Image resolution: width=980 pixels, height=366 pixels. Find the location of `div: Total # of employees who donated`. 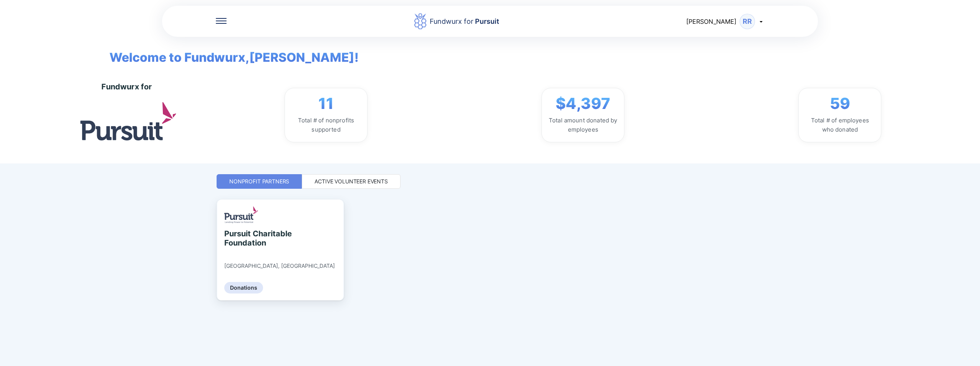

div: Total # of employees who donated is located at coordinates (840, 125).